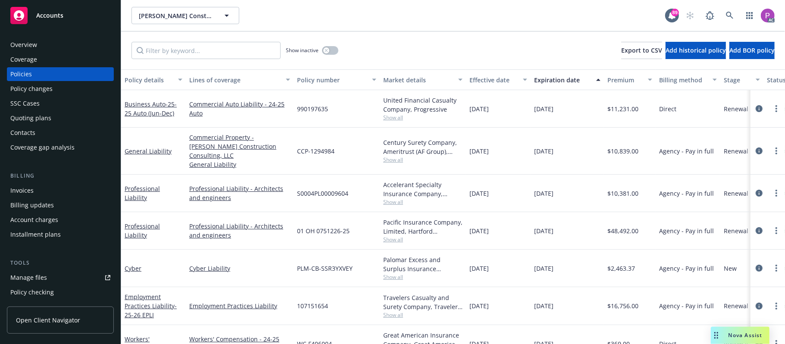 The image size is (785, 344). Describe the element at coordinates (563, 80) in the screenshot. I see `div: Expiration date` at that location.